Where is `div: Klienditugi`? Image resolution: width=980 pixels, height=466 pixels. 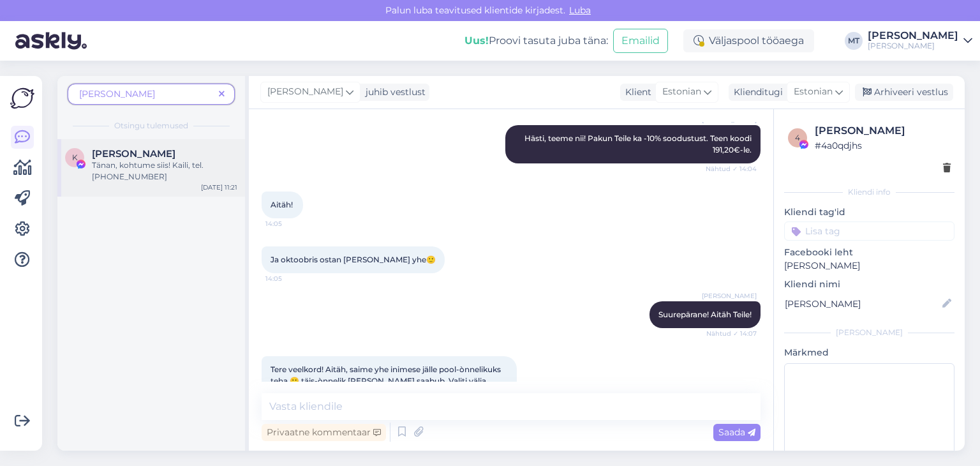 div: Klienditugi is located at coordinates (756, 92).